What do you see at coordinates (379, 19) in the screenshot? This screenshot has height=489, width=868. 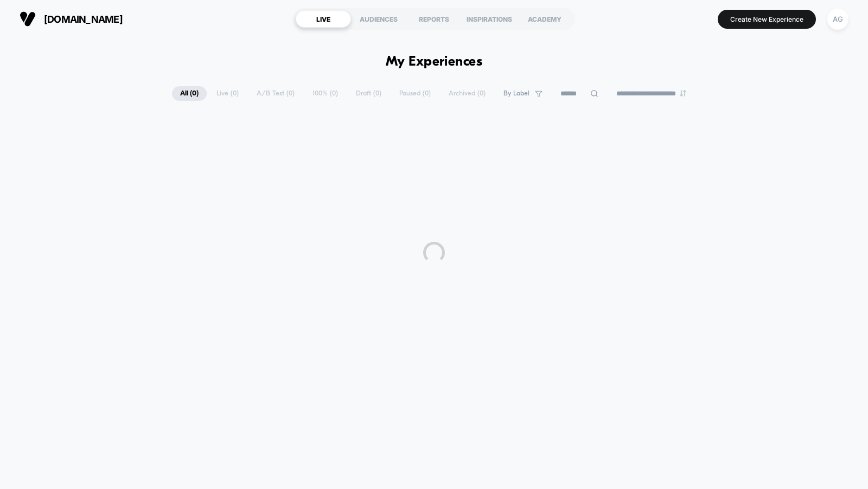 I see `div: AUDIENCES` at bounding box center [379, 19].